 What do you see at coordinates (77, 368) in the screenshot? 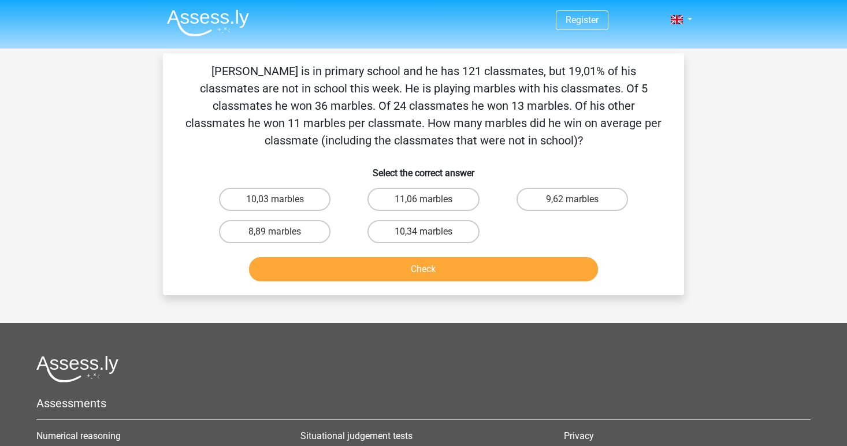
I see `img: Assessly logo` at bounding box center [77, 368].